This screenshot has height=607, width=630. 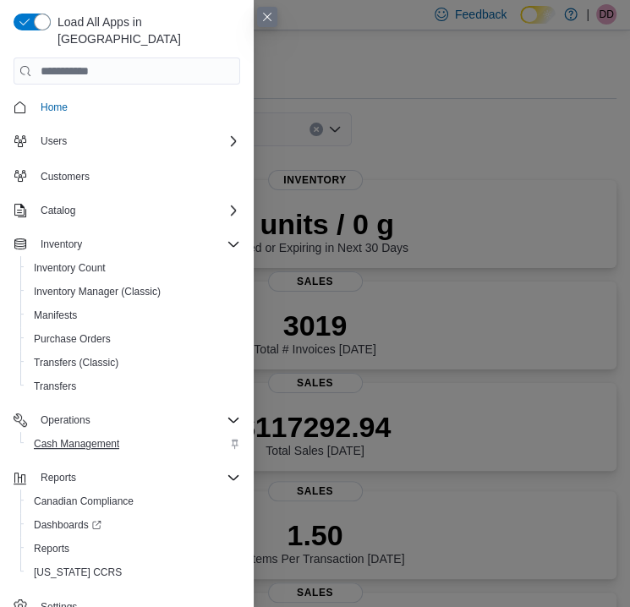 I want to click on a: Manifests, so click(x=55, y=316).